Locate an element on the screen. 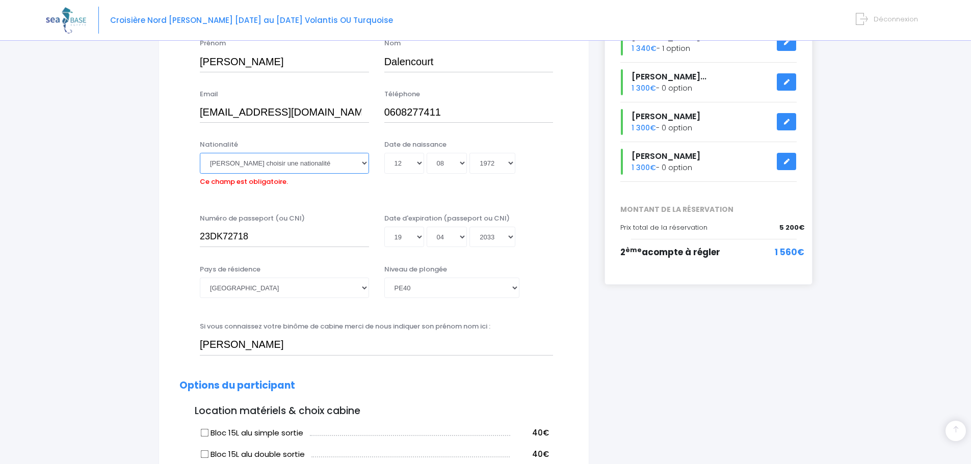 The height and width of the screenshot is (464, 971). label: Numéro de passeport (ou CNI) is located at coordinates (252, 219).